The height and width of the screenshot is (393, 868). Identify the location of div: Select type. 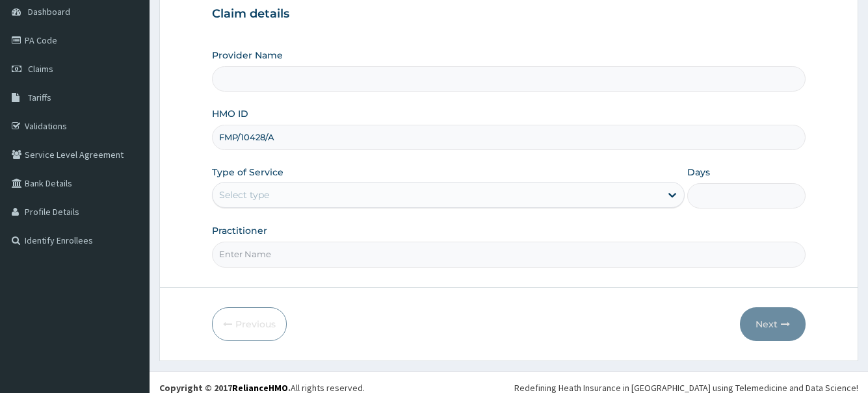
(244, 195).